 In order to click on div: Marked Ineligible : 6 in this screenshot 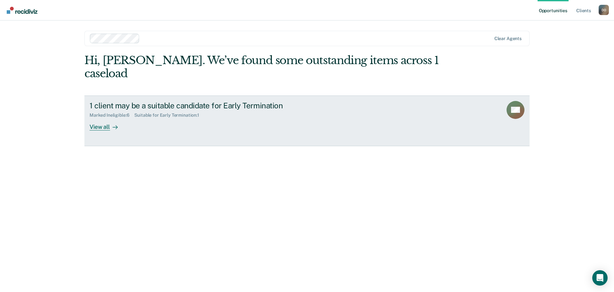, I will do `click(112, 115)`.